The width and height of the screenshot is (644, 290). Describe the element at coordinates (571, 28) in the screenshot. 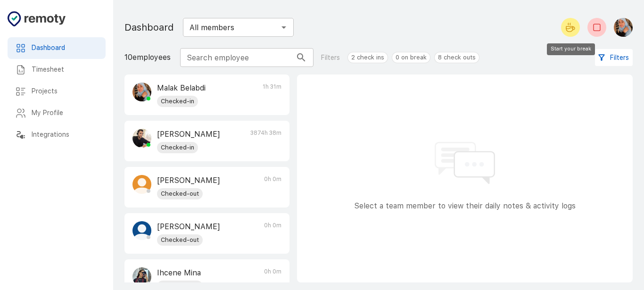

I see `button: Start your break` at that location.